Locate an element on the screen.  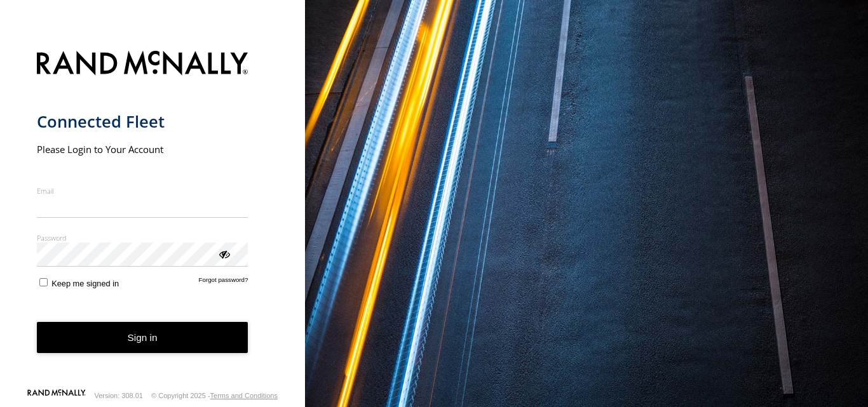
label: Password is located at coordinates (142, 238).